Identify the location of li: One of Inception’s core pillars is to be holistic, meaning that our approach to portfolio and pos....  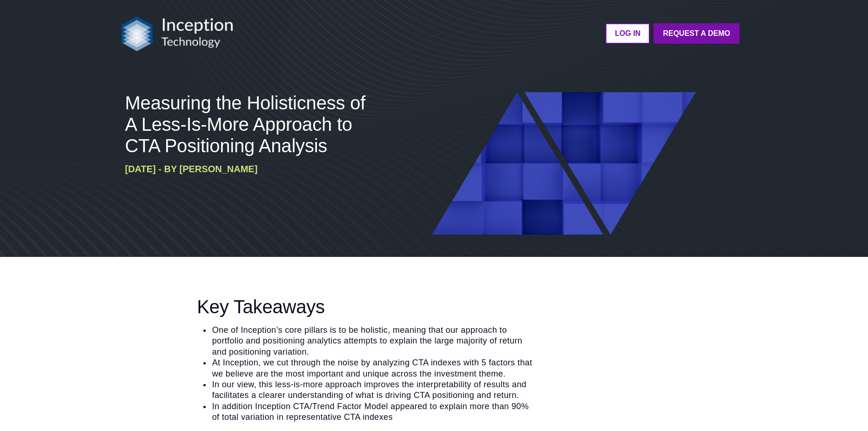
(373, 341).